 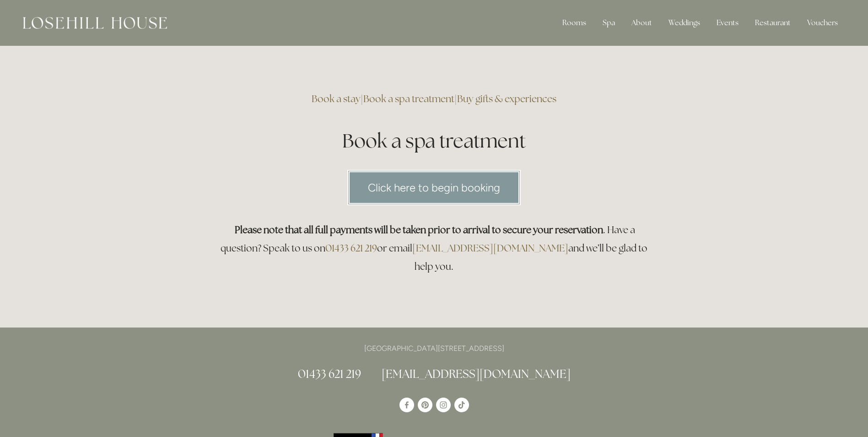 I want to click on a: TikTok, so click(x=462, y=405).